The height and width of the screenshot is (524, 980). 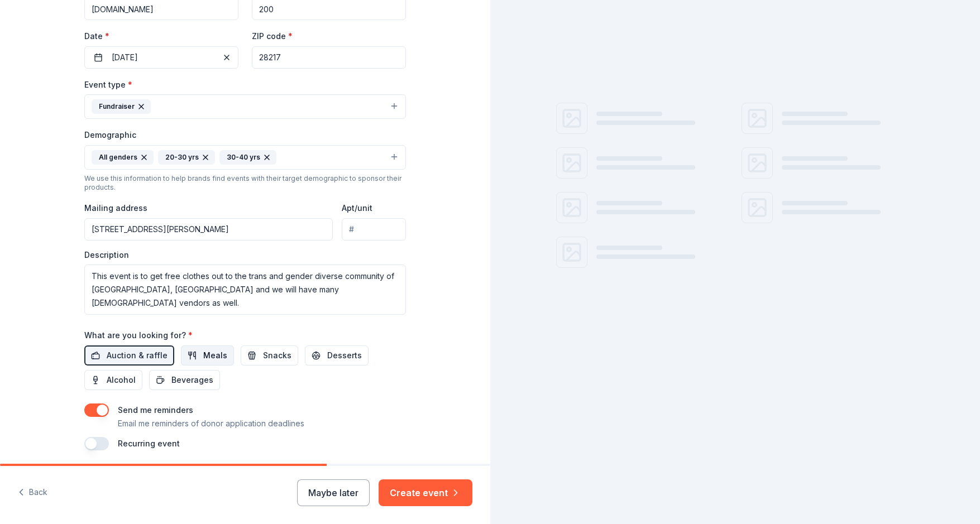 I want to click on label: ZIP code, so click(x=272, y=36).